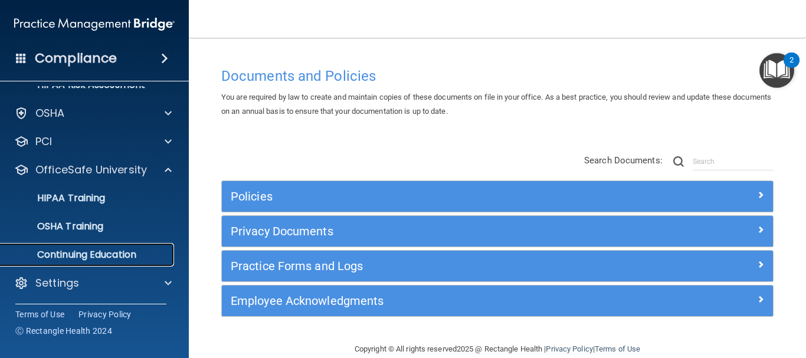 The width and height of the screenshot is (806, 358). Describe the element at coordinates (55, 227) in the screenshot. I see `p: OSHA Training` at that location.